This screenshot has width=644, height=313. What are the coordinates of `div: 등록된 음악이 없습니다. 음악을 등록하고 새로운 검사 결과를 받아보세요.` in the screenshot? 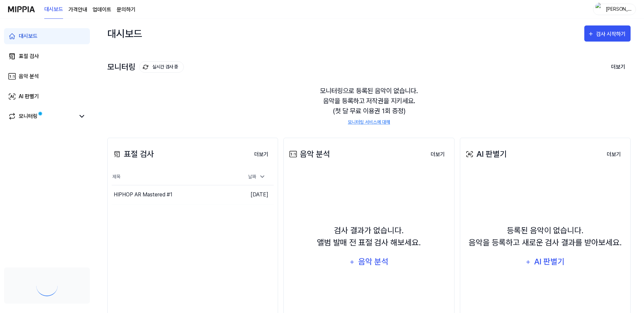 It's located at (545, 237).